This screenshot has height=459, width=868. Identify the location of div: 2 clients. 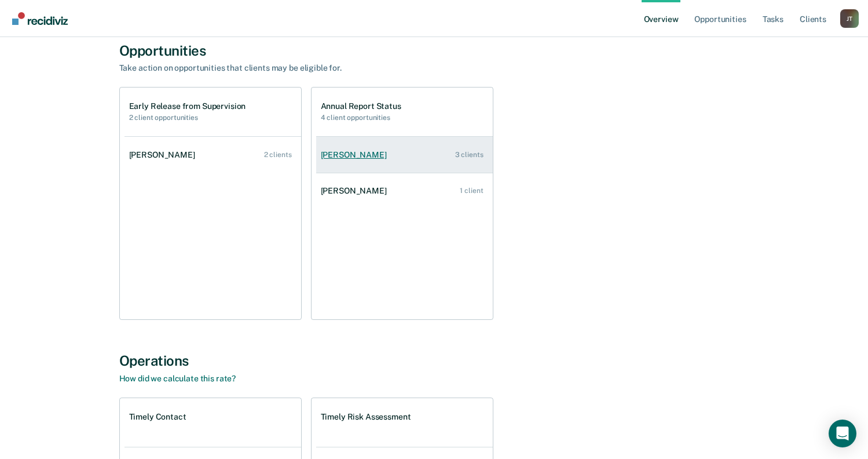
(278, 155).